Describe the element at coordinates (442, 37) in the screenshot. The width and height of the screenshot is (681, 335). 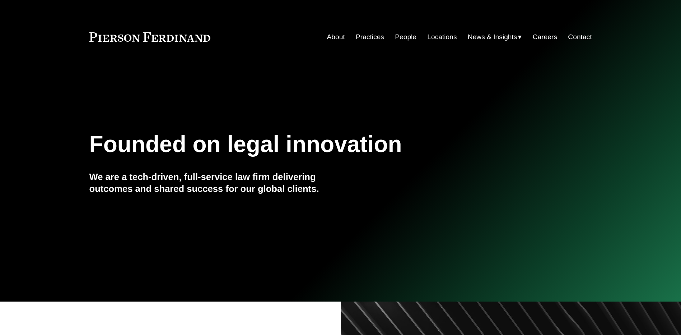
I see `a: Locations` at that location.